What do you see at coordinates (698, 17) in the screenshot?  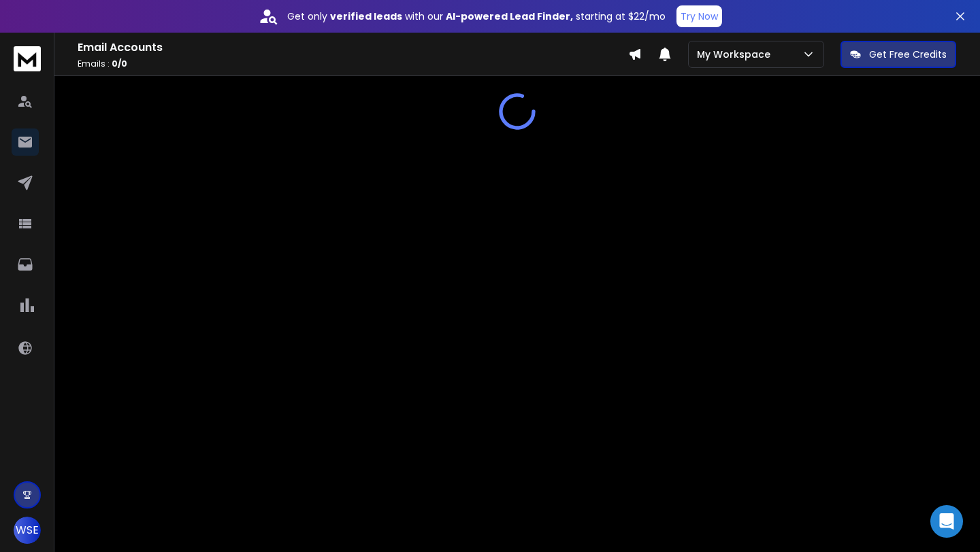 I see `button: Try Now` at bounding box center [698, 17].